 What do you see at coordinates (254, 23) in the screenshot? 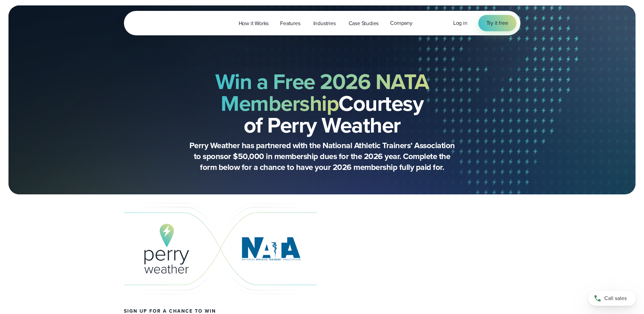
I see `span: How it Works` at bounding box center [254, 23].